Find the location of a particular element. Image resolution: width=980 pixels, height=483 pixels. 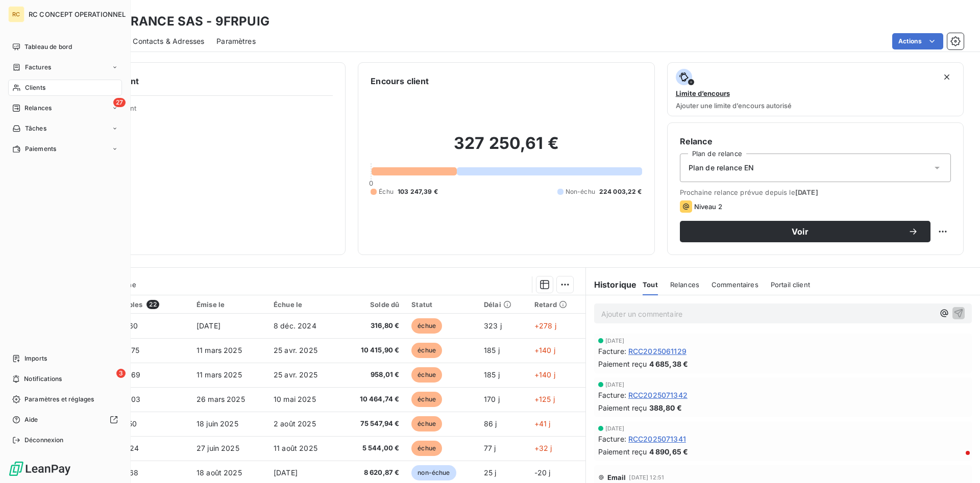

span: 388,80 € is located at coordinates (665, 408).